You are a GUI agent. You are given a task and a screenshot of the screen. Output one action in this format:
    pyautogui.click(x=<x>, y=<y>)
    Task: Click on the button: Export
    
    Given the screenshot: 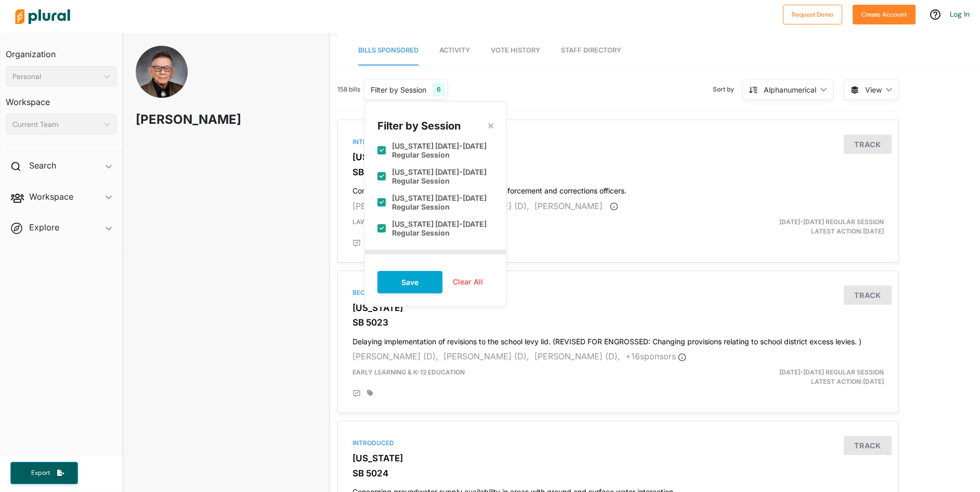 What is the action you would take?
    pyautogui.click(x=44, y=473)
    